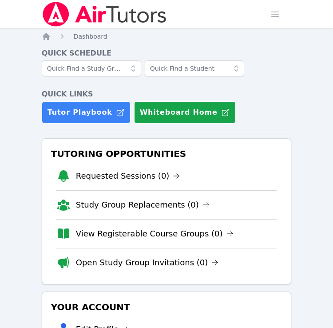 This screenshot has height=328, width=333. Describe the element at coordinates (104, 14) in the screenshot. I see `img: Air Tutors` at that location.